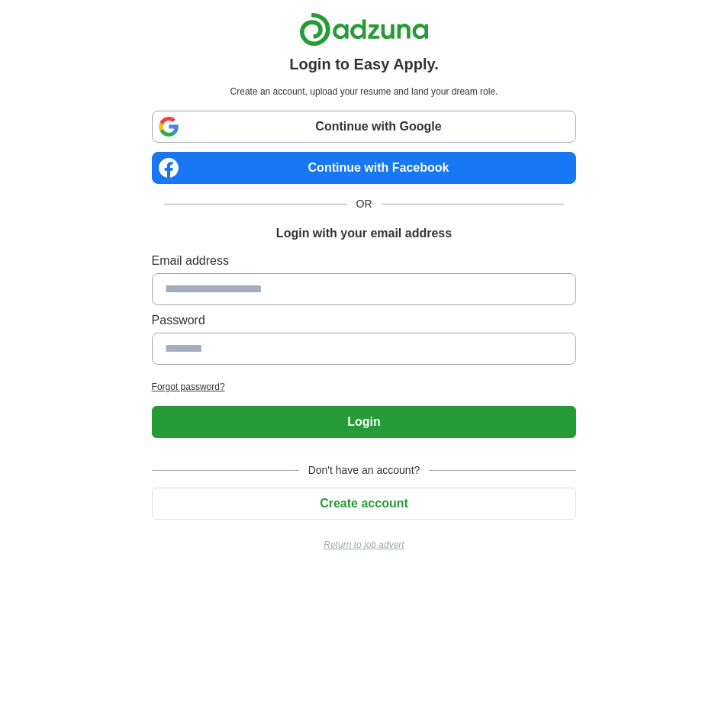  I want to click on p: Return to job advert, so click(364, 545).